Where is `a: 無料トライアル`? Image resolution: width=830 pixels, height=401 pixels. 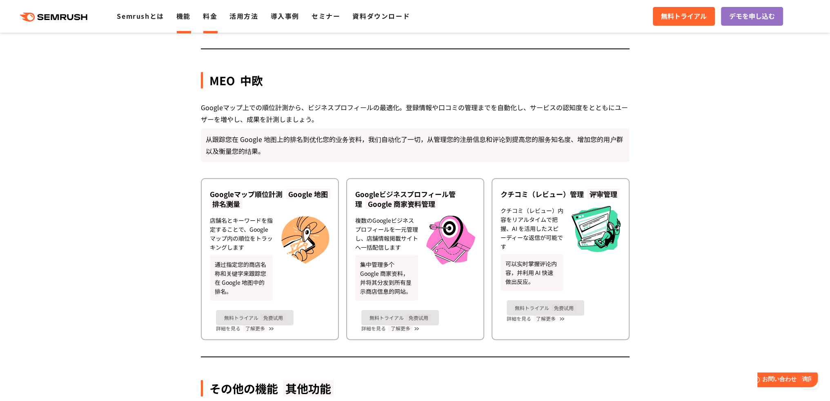
a: 無料トライアル is located at coordinates (684, 16).